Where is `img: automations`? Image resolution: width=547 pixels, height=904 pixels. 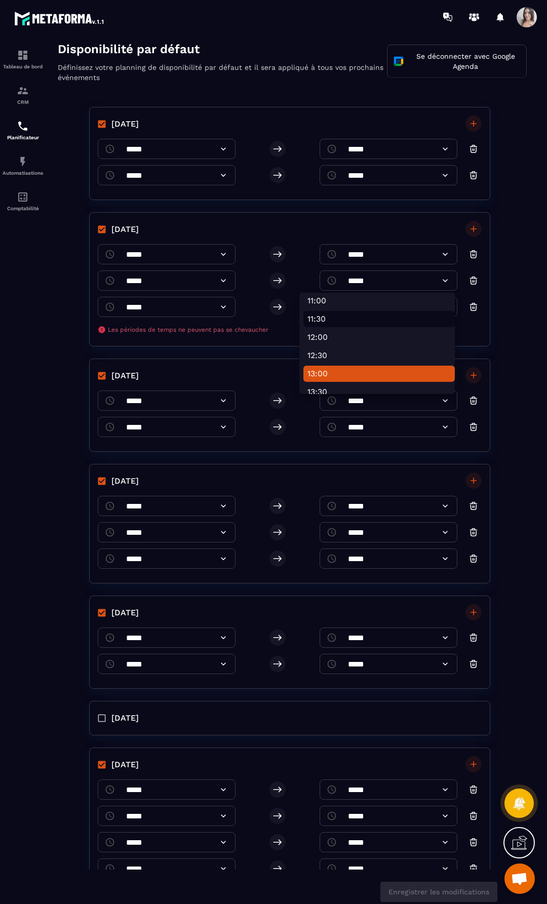
img: automations is located at coordinates (23, 162).